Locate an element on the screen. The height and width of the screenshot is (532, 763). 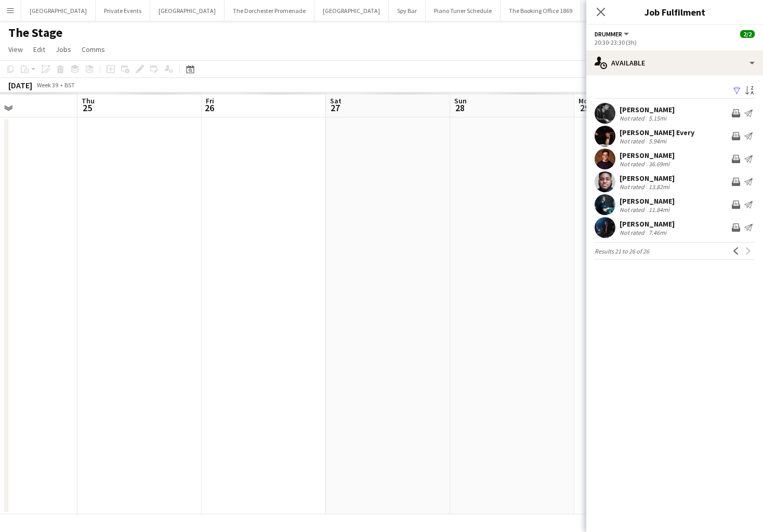
span: Comms is located at coordinates (93, 49).